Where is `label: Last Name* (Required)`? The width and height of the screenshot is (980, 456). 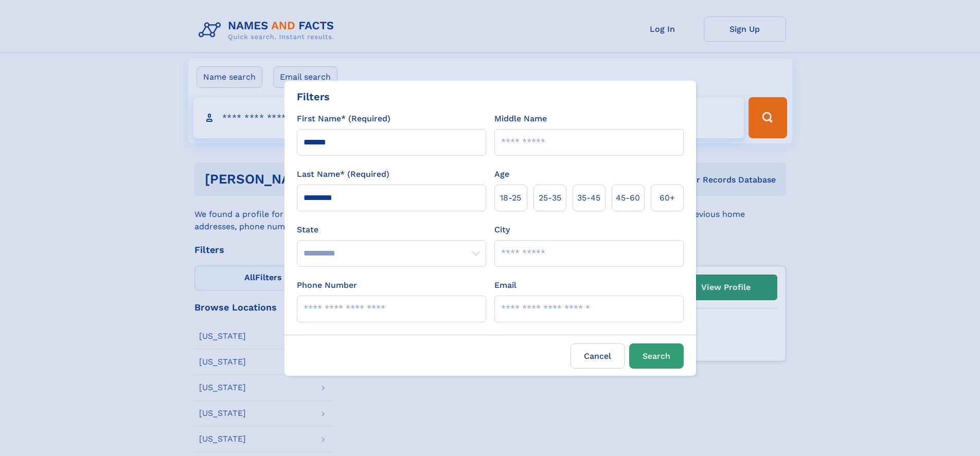
label: Last Name* (Required) is located at coordinates (343, 174).